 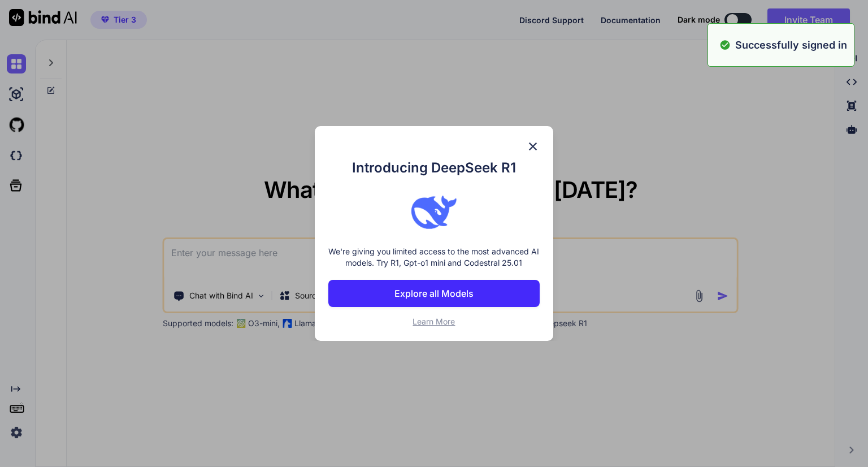 I want to click on img: close, so click(x=533, y=146).